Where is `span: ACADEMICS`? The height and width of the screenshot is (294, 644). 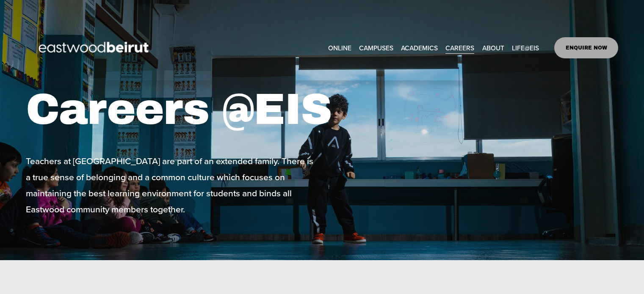 span: ACADEMICS is located at coordinates (419, 48).